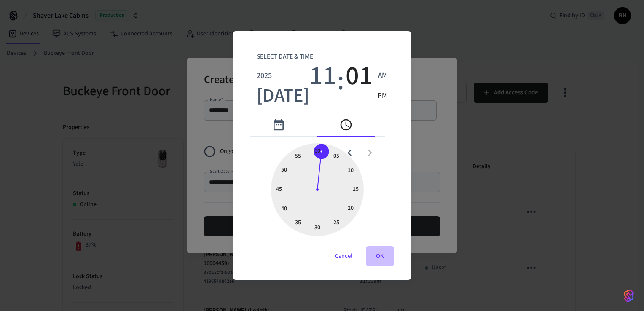 The height and width of the screenshot is (311, 644). I want to click on button: 2025, so click(265, 76).